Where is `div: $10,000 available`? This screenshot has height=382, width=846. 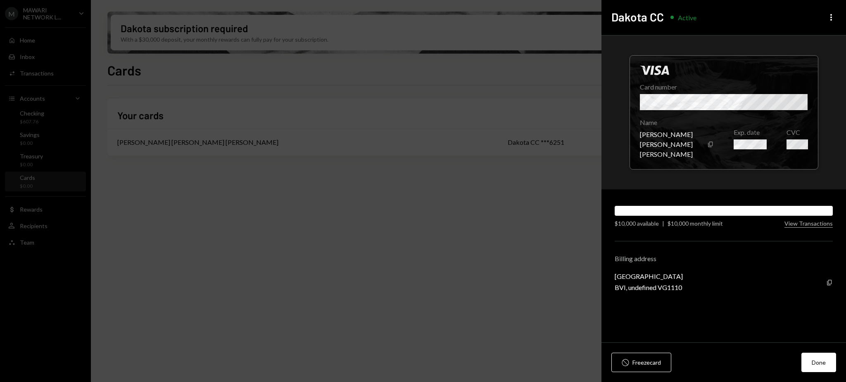
div: $10,000 available is located at coordinates (636, 223).